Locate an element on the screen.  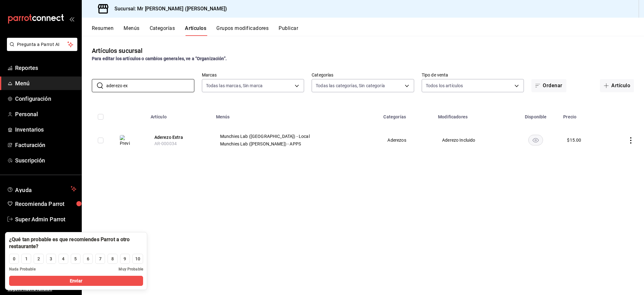
span: Pregunta a Parrot AI is located at coordinates (42, 45).